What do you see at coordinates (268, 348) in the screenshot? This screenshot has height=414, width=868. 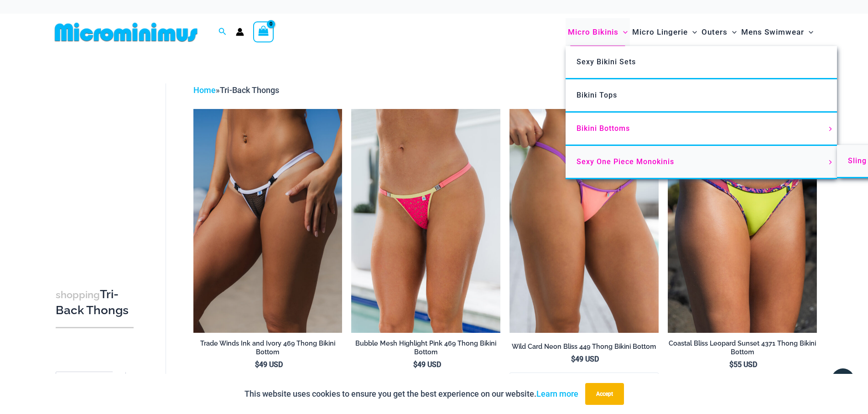 I see `h2: Trade Winds Ink and Ivory 469 Thong Bikini Bottom` at bounding box center [268, 348].